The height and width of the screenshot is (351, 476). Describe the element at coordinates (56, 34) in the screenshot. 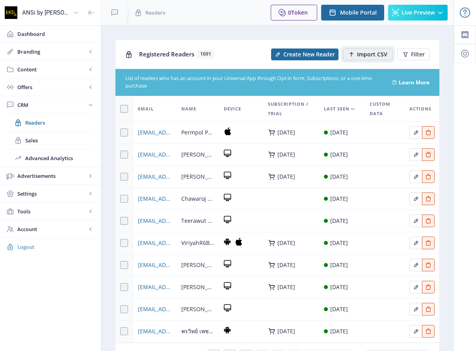

I see `span: Dashboard` at that location.